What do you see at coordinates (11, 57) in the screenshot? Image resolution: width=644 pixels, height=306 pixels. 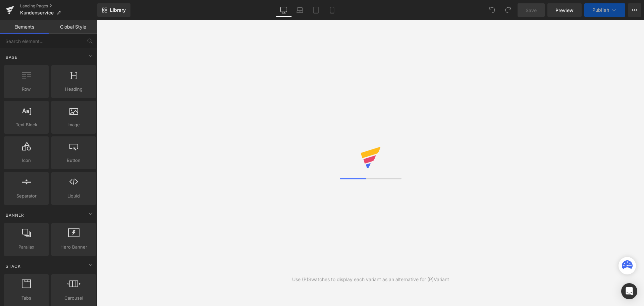 I see `span: Base` at bounding box center [11, 57].